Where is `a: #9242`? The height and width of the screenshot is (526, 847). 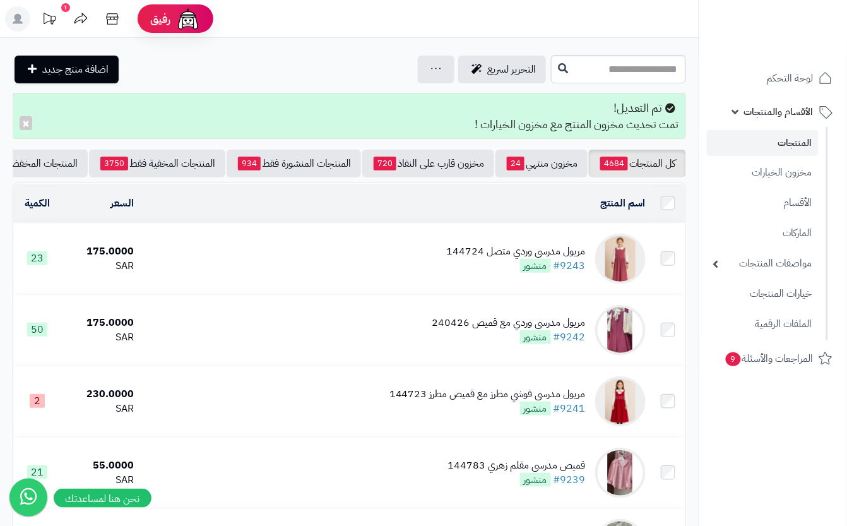 a: #9242 is located at coordinates (569, 337).